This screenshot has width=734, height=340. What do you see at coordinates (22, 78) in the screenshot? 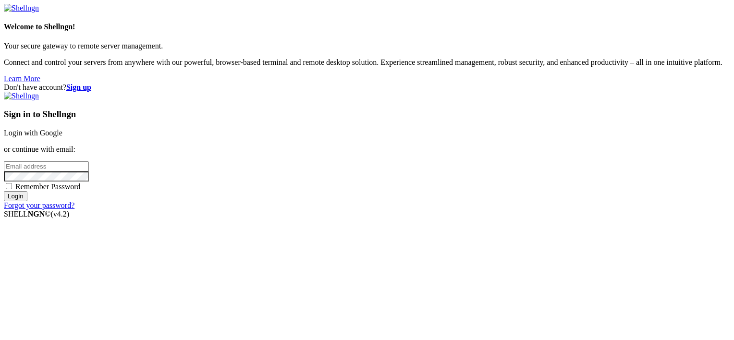
I see `a: Learn More` at bounding box center [22, 78].